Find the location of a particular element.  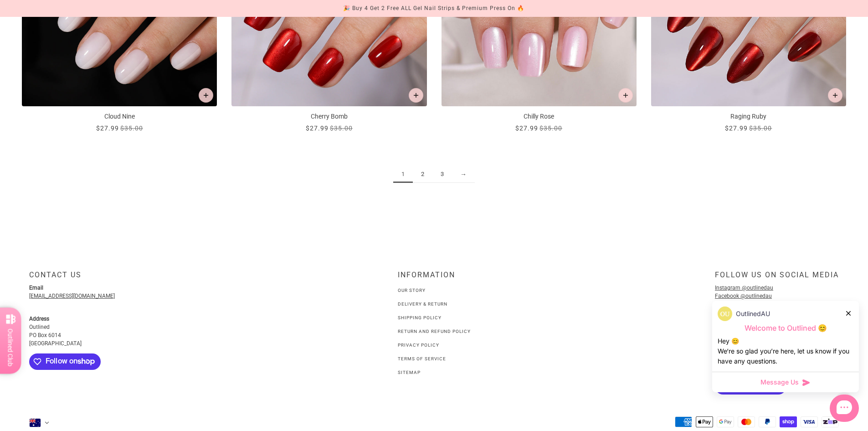

p: Chilly Rose is located at coordinates (539, 116).